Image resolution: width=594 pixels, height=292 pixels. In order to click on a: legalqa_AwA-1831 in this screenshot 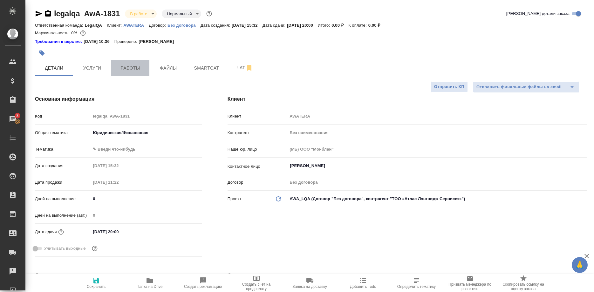, I will do `click(87, 13)`.